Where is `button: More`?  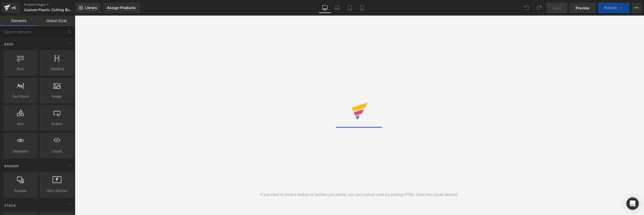
button: More is located at coordinates (637, 8).